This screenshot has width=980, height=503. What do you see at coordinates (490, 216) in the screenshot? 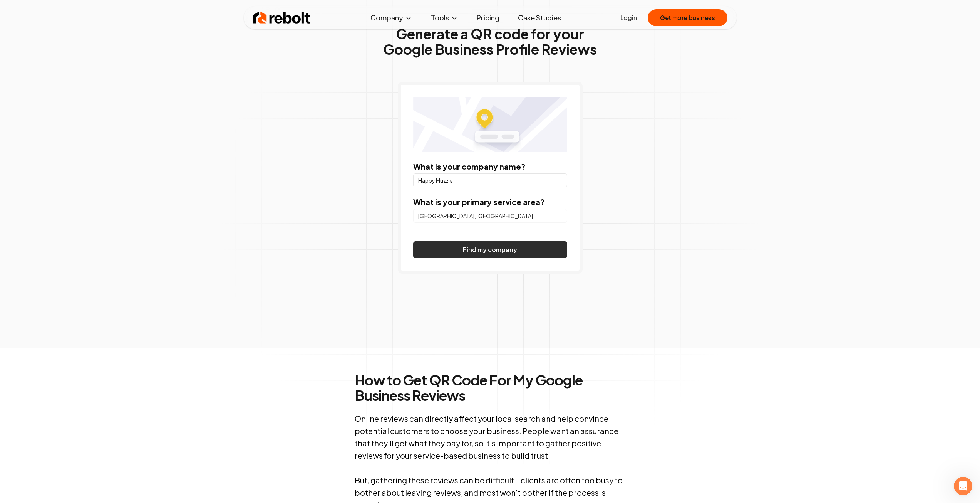
I see `input: City or county or neighborhood` at bounding box center [490, 216].